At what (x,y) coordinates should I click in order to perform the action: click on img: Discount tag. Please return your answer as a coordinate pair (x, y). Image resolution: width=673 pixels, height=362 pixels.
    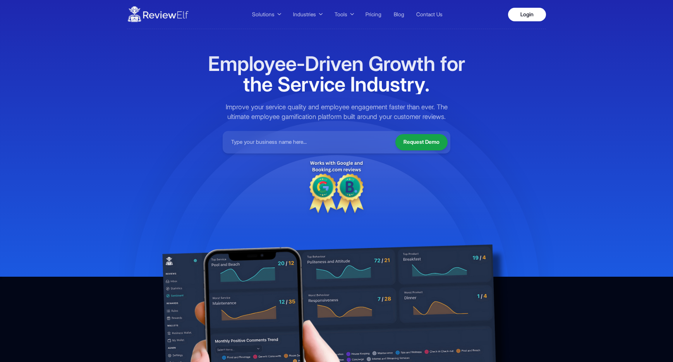
    Looking at the image, I should click on (336, 186).